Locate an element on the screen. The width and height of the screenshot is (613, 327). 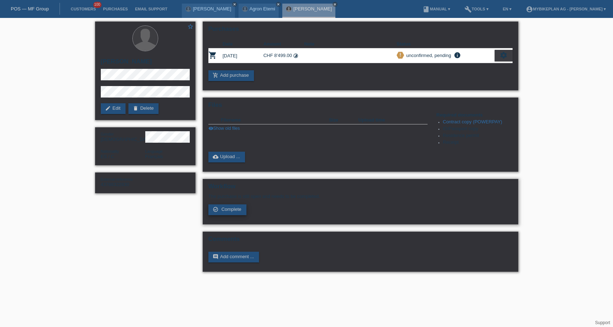
i: account_circle is located at coordinates (529, 9).